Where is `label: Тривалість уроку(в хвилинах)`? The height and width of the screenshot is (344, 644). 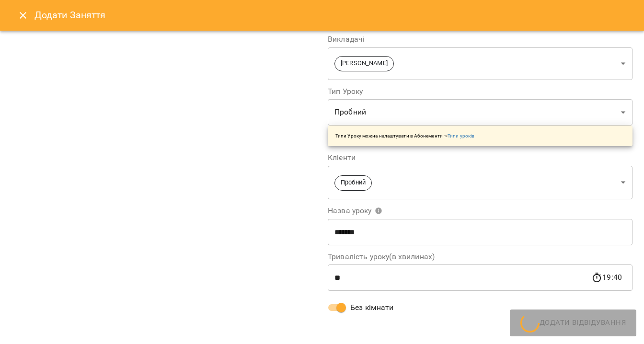
label: Тривалість уроку(в хвилинах) is located at coordinates (480, 257).